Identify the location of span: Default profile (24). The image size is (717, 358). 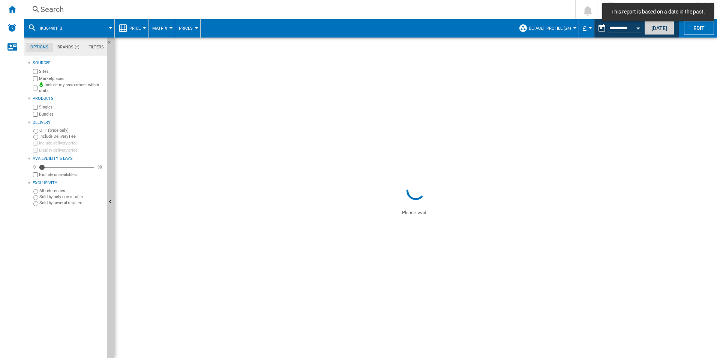
(550, 28).